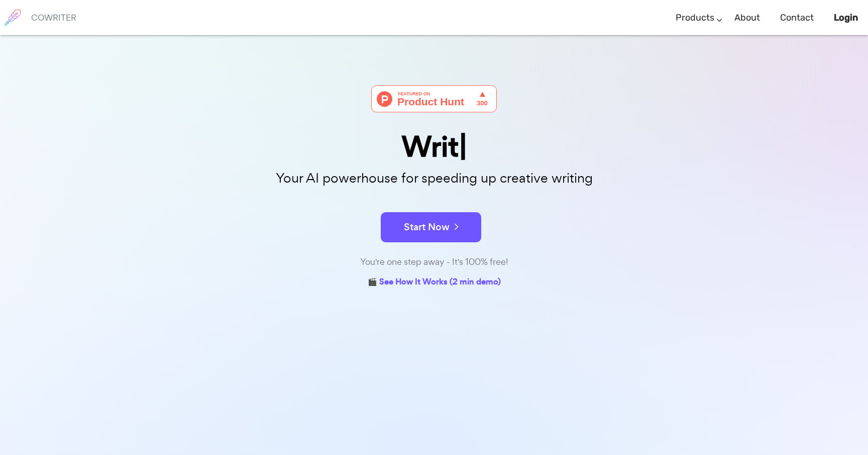  I want to click on div: You're one step away - It's 100% free!, so click(434, 262).